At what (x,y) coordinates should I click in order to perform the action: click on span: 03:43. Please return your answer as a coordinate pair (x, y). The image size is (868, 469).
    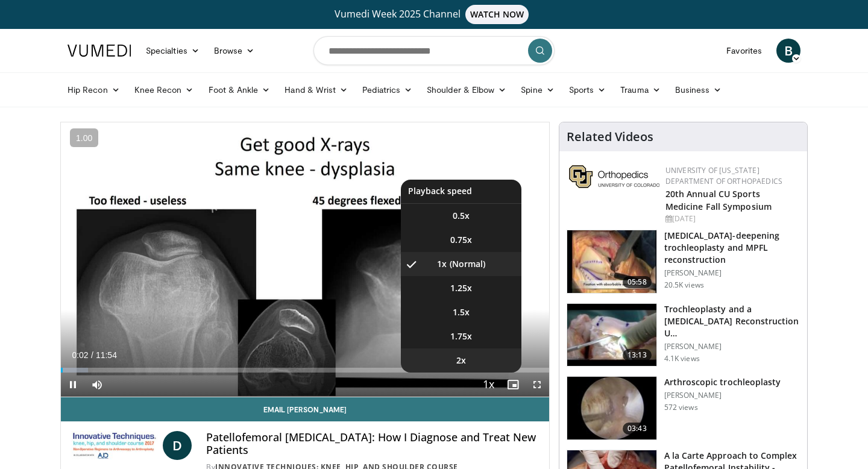
    Looking at the image, I should click on (637, 429).